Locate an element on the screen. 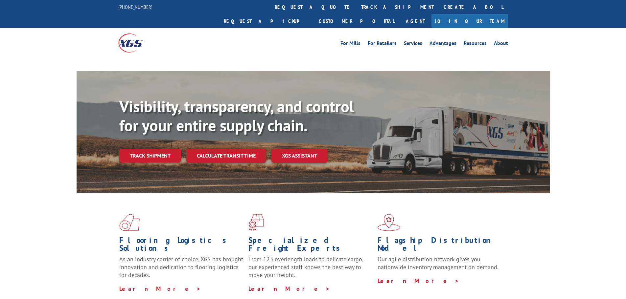  a: Track shipment is located at coordinates (150, 156).